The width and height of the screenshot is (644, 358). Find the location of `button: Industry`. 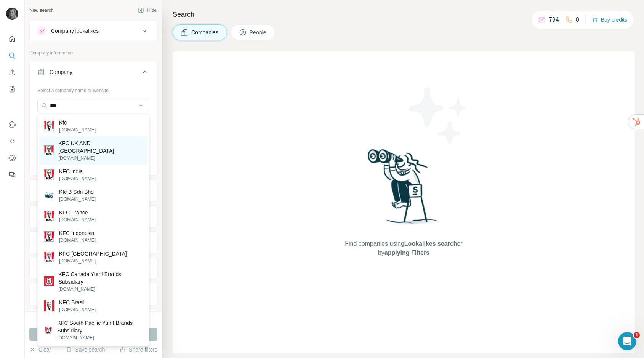

button: Industry is located at coordinates (93, 190).